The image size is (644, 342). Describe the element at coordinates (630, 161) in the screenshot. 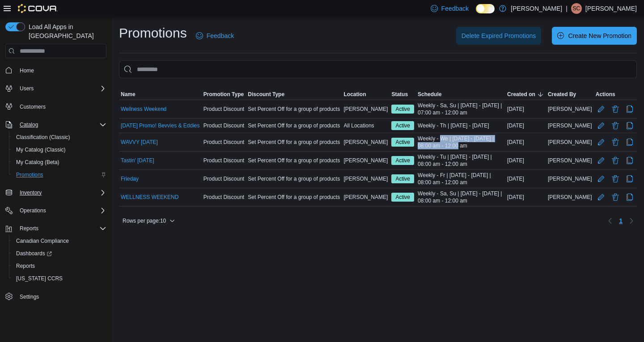

I see `button: Clone Promotion` at that location.